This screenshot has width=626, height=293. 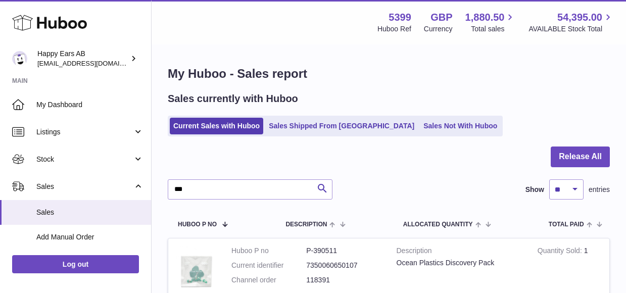 I want to click on div: Currency, so click(x=438, y=29).